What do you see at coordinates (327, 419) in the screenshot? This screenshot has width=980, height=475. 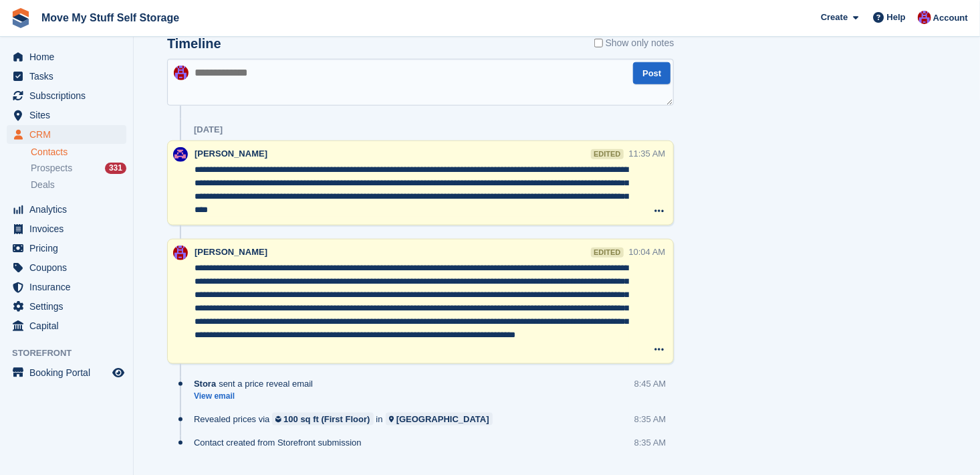 I see `div: 100 sq ft (First Floor)` at bounding box center [327, 419].